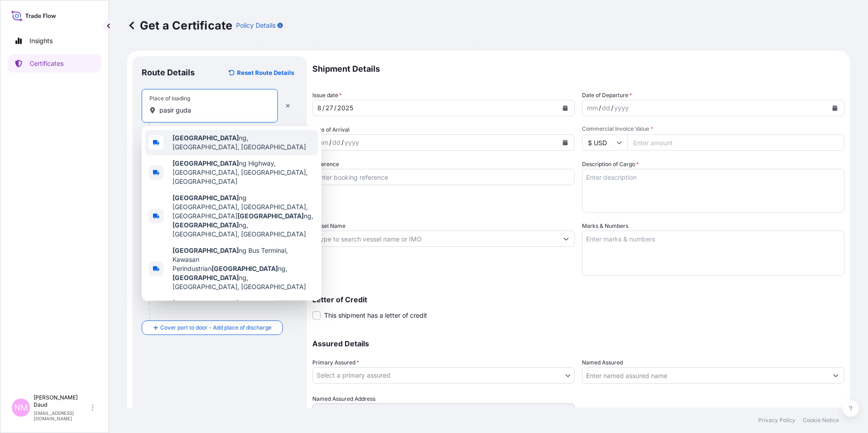 The height and width of the screenshot is (433, 868). I want to click on p: Cookie Notice, so click(820, 420).